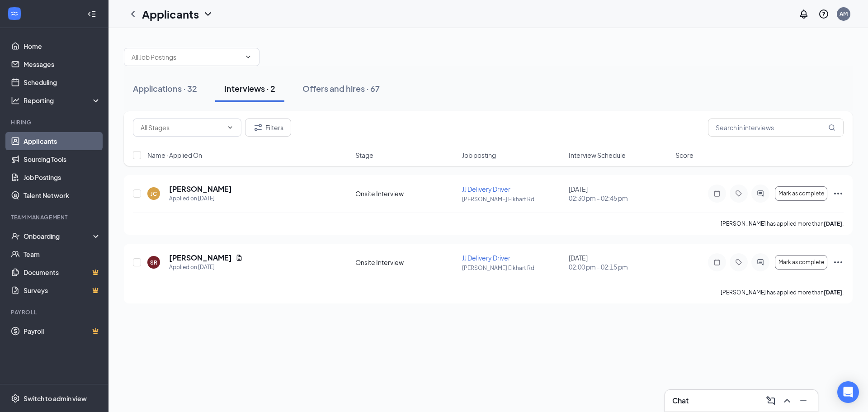 The height and width of the screenshot is (412, 868). Describe the element at coordinates (171, 14) in the screenshot. I see `h1: Applicants` at that location.